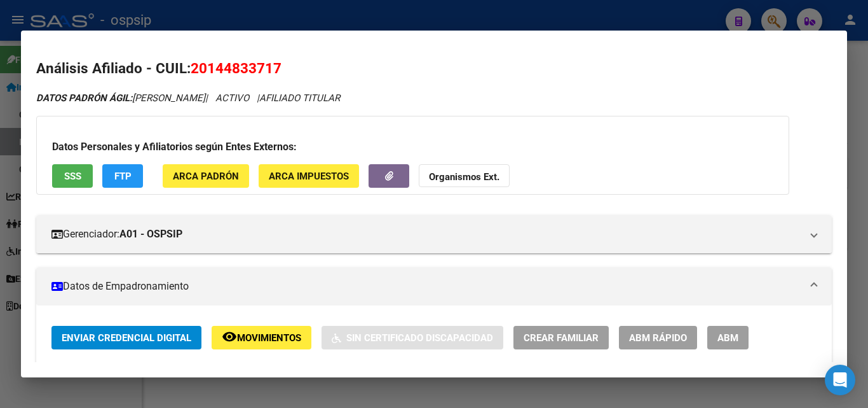 Image resolution: width=868 pixels, height=408 pixels. Describe the element at coordinates (420, 338) in the screenshot. I see `span: Sin Certificado Discapacidad` at that location.